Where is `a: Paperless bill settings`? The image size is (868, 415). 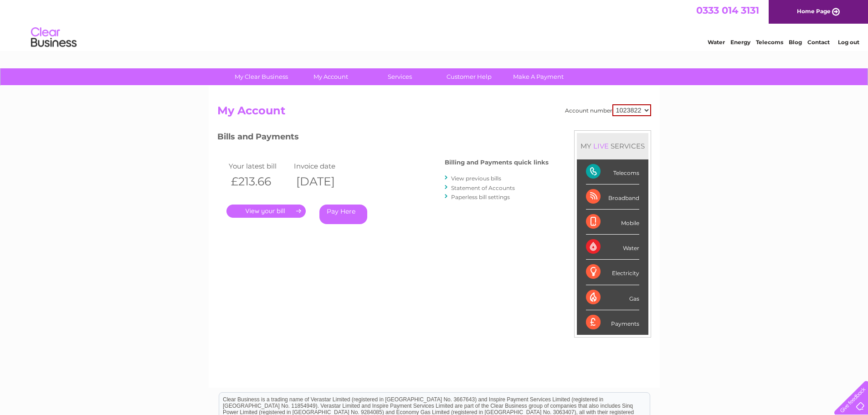 a: Paperless bill settings is located at coordinates (480, 197).